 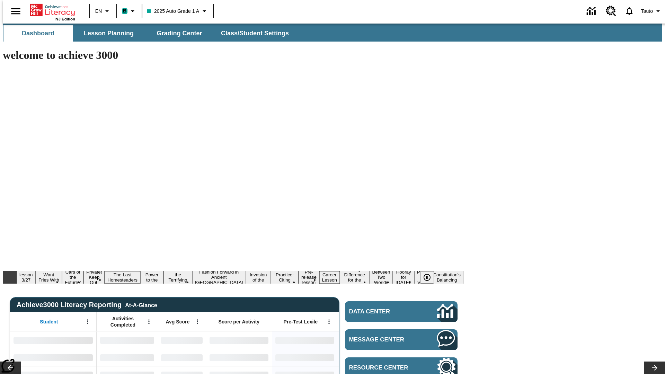 What do you see at coordinates (49, 277) in the screenshot?
I see `button: Slide 2 Do You Want Fries With That?` at bounding box center [49, 277].